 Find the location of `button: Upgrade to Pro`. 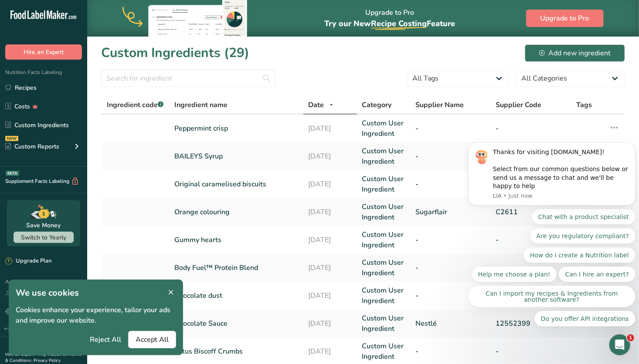

button: Upgrade to Pro is located at coordinates (565, 18).